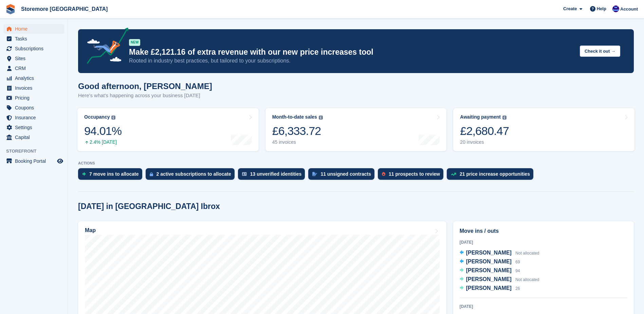 The height and width of the screenshot is (314, 644). What do you see at coordinates (601, 9) in the screenshot?
I see `span: Help` at bounding box center [601, 9].